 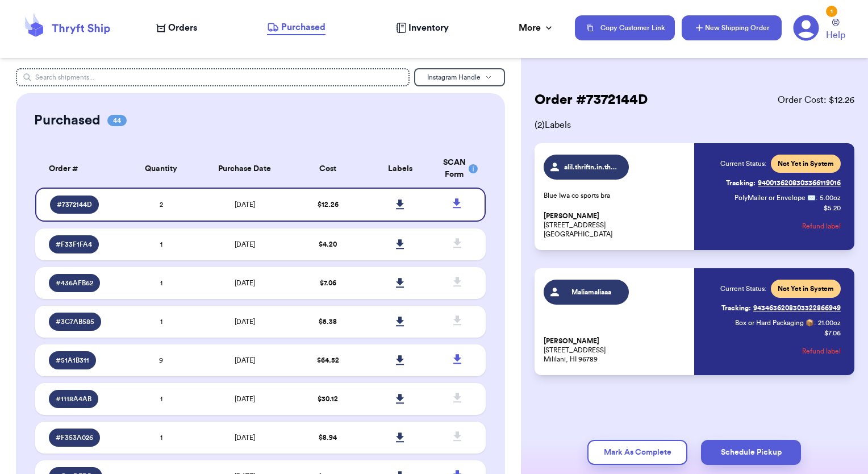 What do you see at coordinates (830, 197) in the screenshot?
I see `span: 5.00 oz` at bounding box center [830, 197].